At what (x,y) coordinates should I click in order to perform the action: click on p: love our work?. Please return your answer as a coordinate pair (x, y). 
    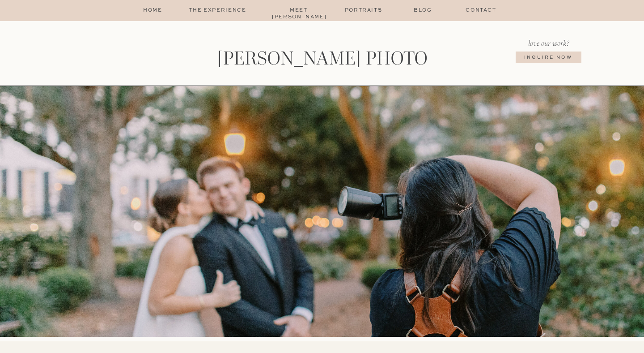
    Looking at the image, I should click on (548, 43).